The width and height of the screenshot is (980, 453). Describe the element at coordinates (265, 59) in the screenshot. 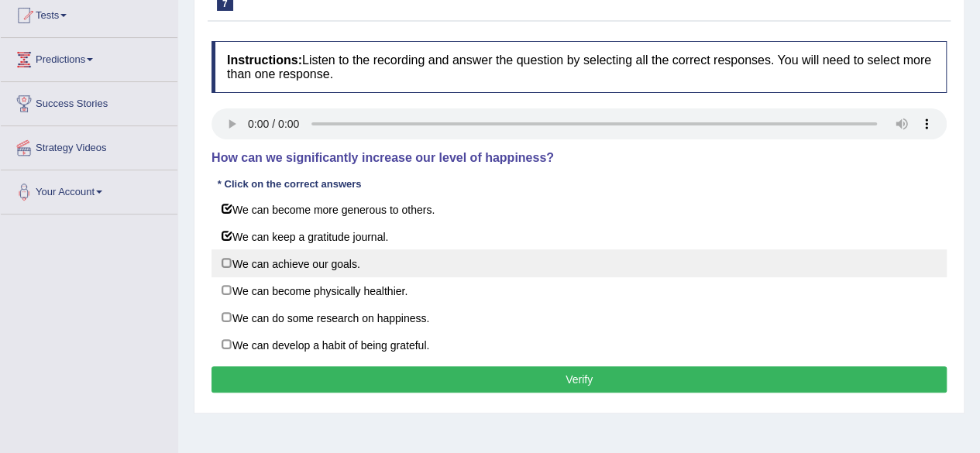

I see `b: Instructions:` at that location.